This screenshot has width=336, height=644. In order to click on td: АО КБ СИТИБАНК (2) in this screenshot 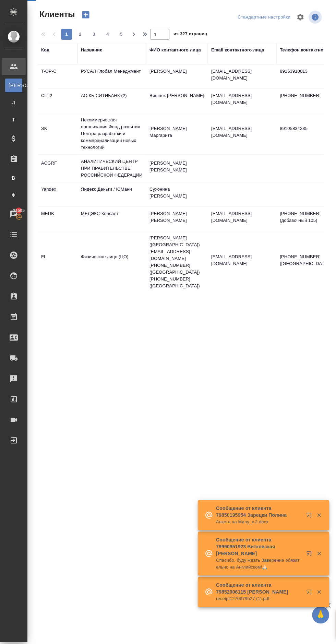, I will do `click(112, 101)`.